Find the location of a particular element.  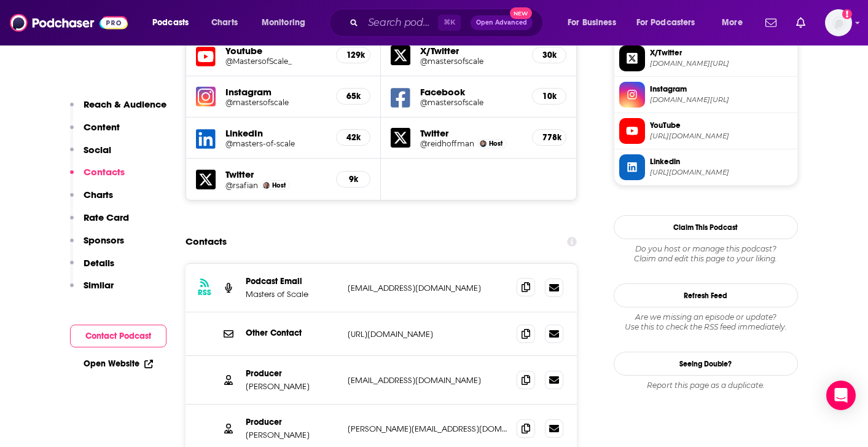

span: https://www.linkedin.com/company/masters-of-scale is located at coordinates (721, 172).